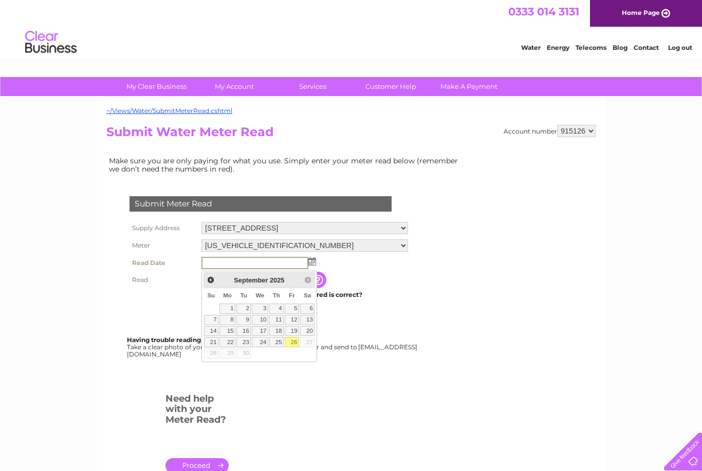 The image size is (702, 471). What do you see at coordinates (307, 331) in the screenshot?
I see `a: 20` at bounding box center [307, 331].